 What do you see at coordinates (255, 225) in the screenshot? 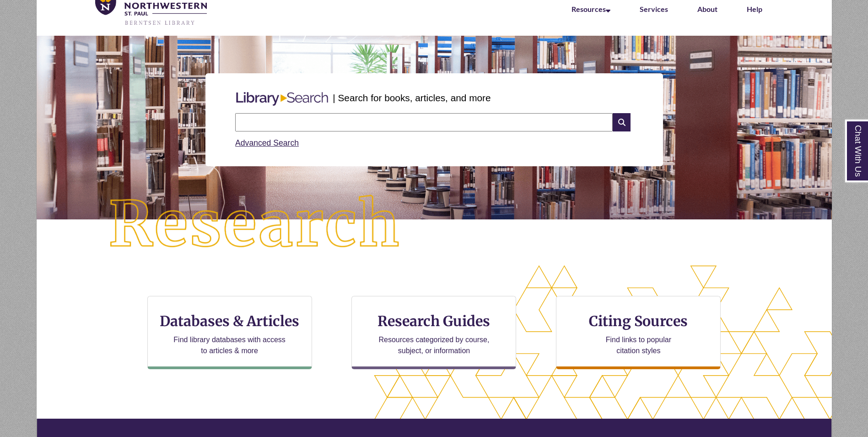
I see `img: Research` at bounding box center [255, 225].